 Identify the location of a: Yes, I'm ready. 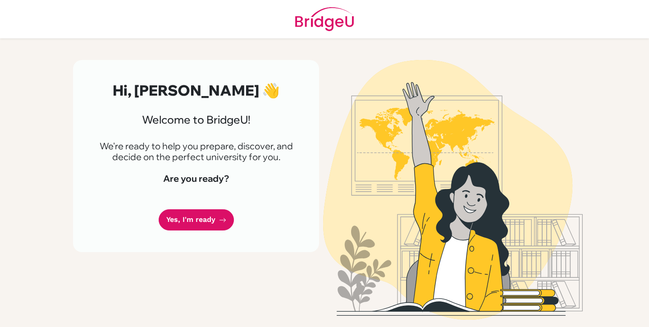
(196, 219).